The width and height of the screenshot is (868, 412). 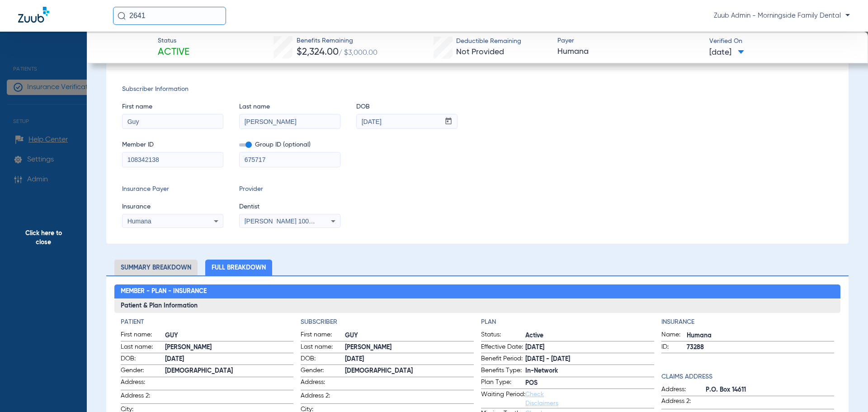 I want to click on span: Effective Date:, so click(x=503, y=348).